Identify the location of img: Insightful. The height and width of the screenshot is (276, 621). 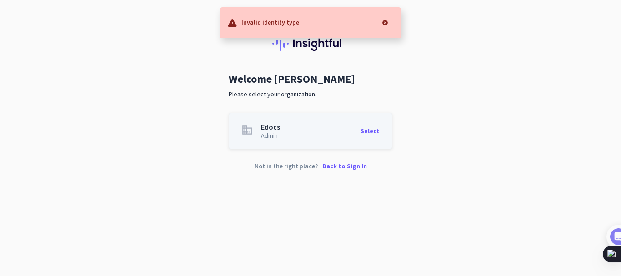
(310, 44).